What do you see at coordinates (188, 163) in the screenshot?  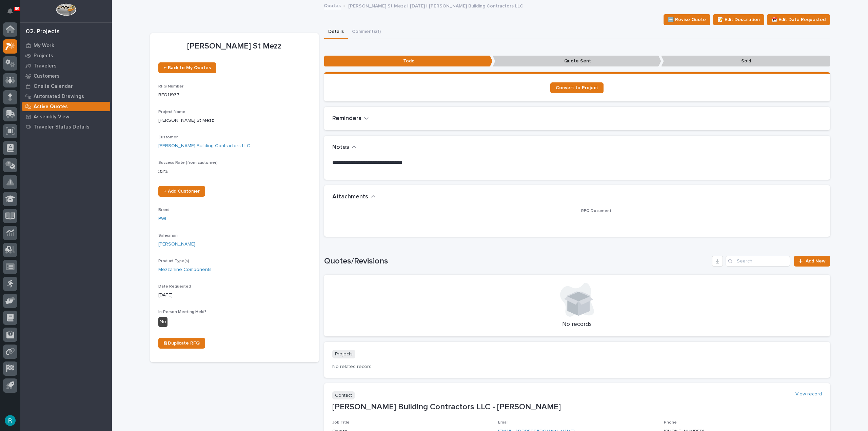 I see `span: Success Rate (from customer)` at bounding box center [188, 163].